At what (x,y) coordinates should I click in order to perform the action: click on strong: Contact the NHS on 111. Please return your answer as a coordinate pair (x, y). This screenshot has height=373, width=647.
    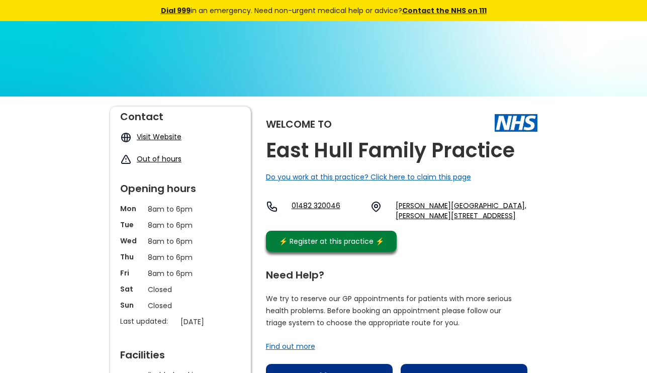
    Looking at the image, I should click on (444, 11).